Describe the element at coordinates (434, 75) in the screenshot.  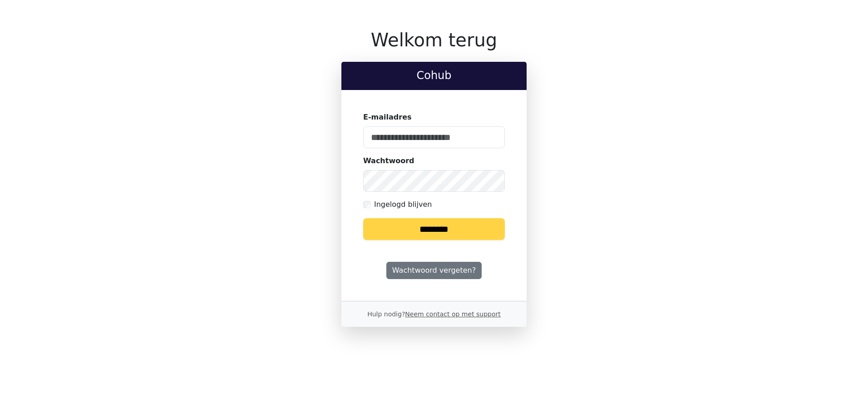
I see `h2: Cohub` at that location.